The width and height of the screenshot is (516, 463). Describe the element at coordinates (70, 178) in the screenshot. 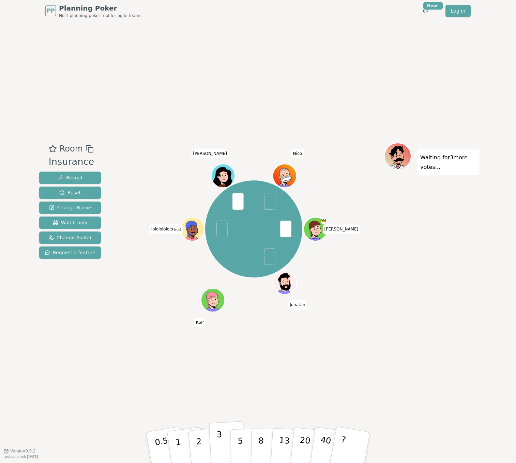

I see `span: Reveal` at that location.